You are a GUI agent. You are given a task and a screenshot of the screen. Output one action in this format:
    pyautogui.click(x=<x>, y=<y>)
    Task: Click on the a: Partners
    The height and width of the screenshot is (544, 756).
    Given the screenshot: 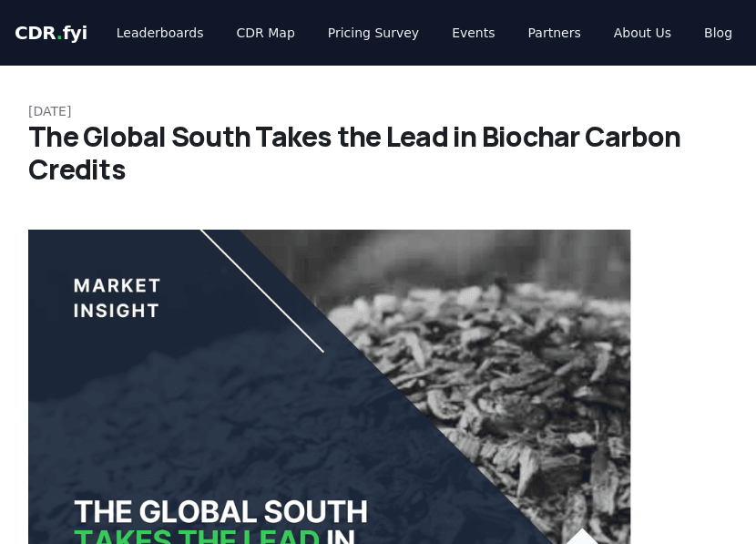 What is the action you would take?
    pyautogui.click(x=555, y=32)
    